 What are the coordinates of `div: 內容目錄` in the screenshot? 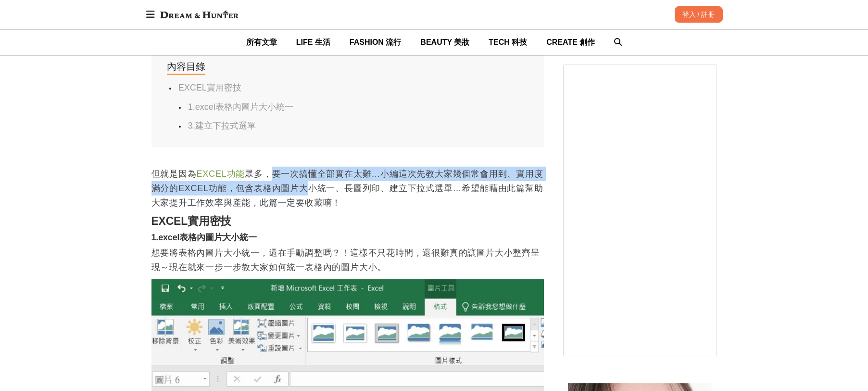 It's located at (186, 67).